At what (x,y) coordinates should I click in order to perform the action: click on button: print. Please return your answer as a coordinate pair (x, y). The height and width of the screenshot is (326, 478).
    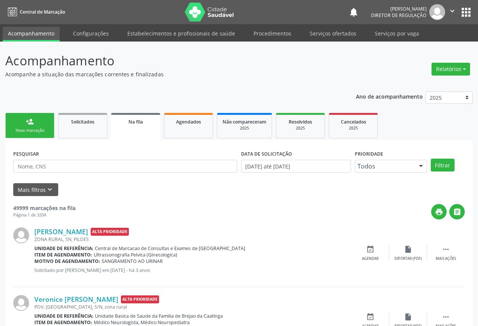
    Looking at the image, I should click on (438, 211).